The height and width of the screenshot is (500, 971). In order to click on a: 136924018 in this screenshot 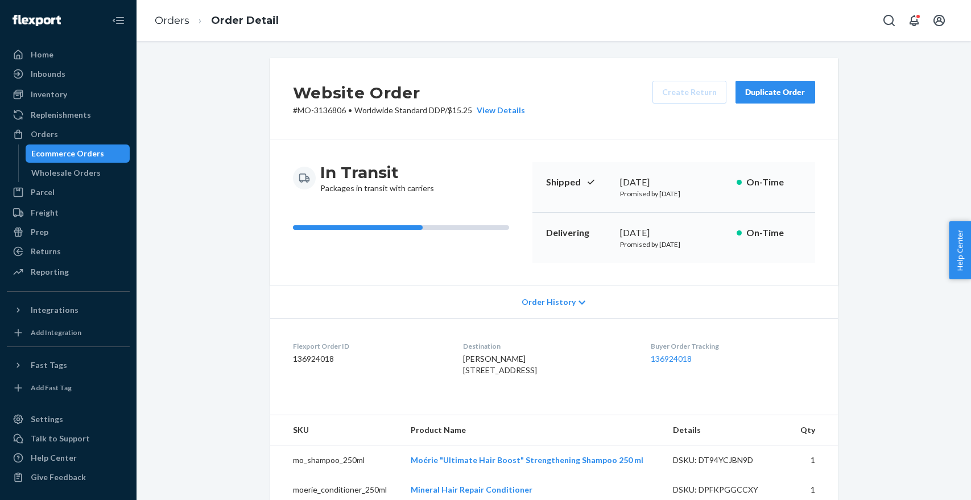, I will do `click(671, 358)`.